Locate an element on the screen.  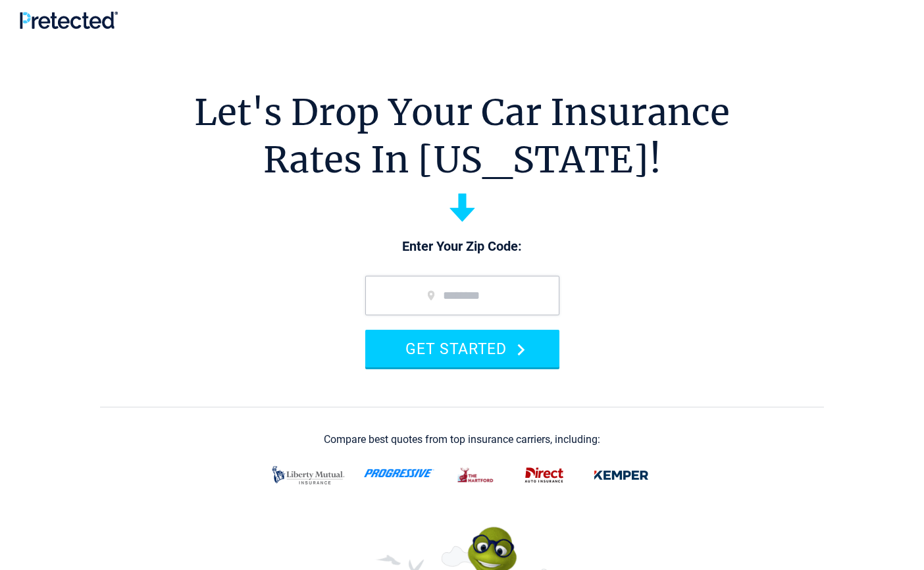
input: zip code is located at coordinates (462, 296).